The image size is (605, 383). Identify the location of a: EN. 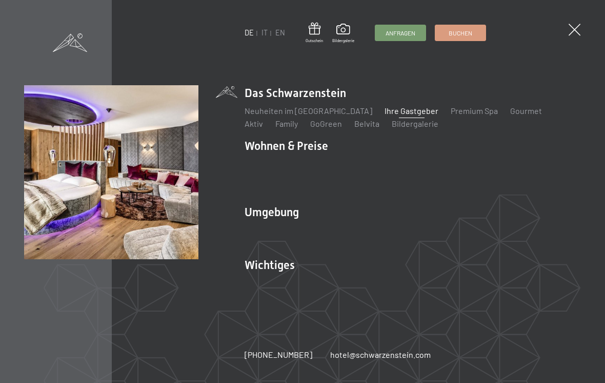
(280, 32).